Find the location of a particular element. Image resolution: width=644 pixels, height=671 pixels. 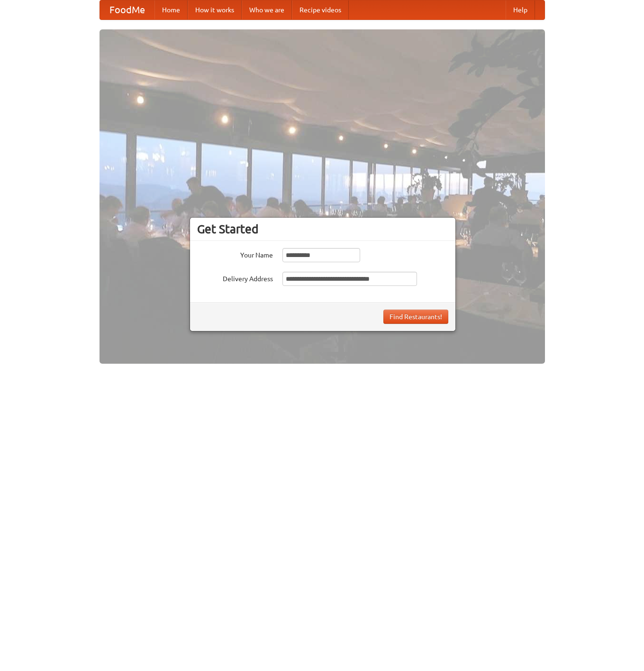

h3: Get Started is located at coordinates (323, 229).